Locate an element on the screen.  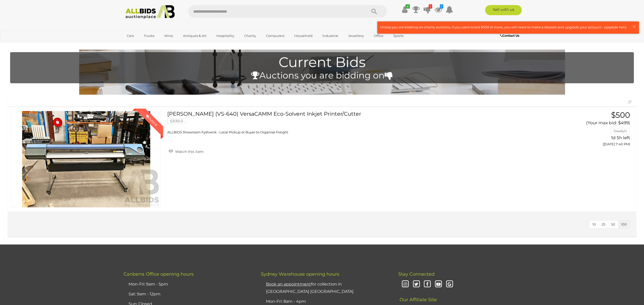
b: Contact Us is located at coordinates (510, 36).